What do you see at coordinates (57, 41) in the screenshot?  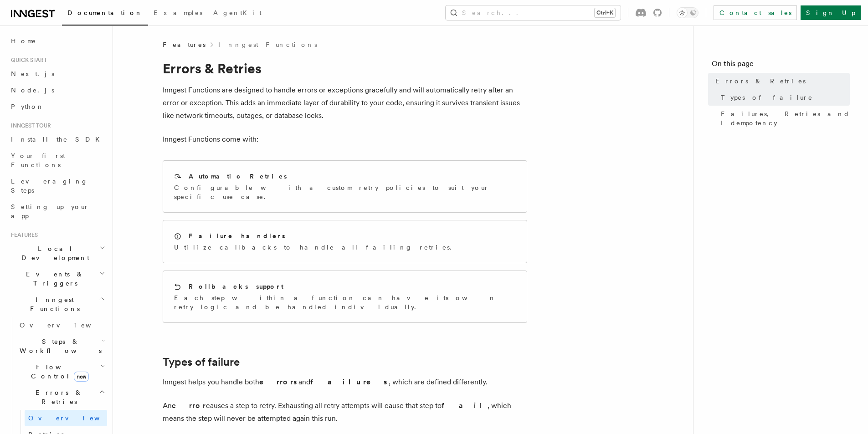 I see `a: Home` at bounding box center [57, 41].